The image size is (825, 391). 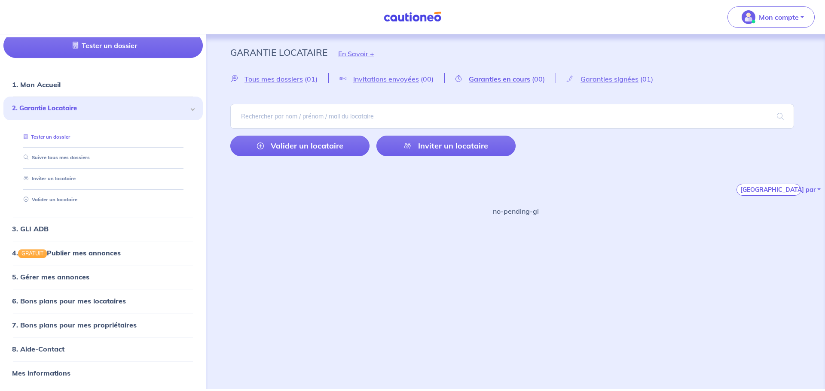 What do you see at coordinates (500, 79) in the screenshot?
I see `a: Garanties en cours(00)` at bounding box center [500, 79].